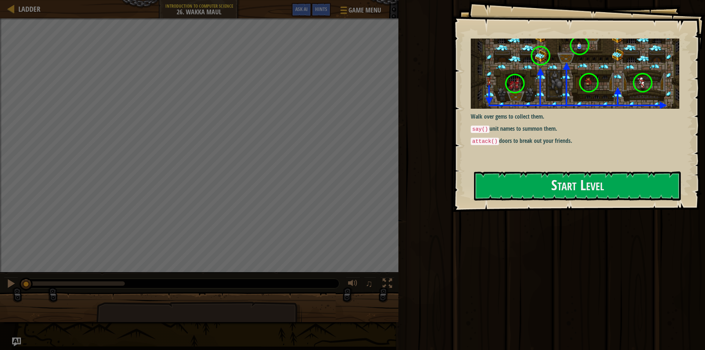  I want to click on span: Ask AI, so click(301, 9).